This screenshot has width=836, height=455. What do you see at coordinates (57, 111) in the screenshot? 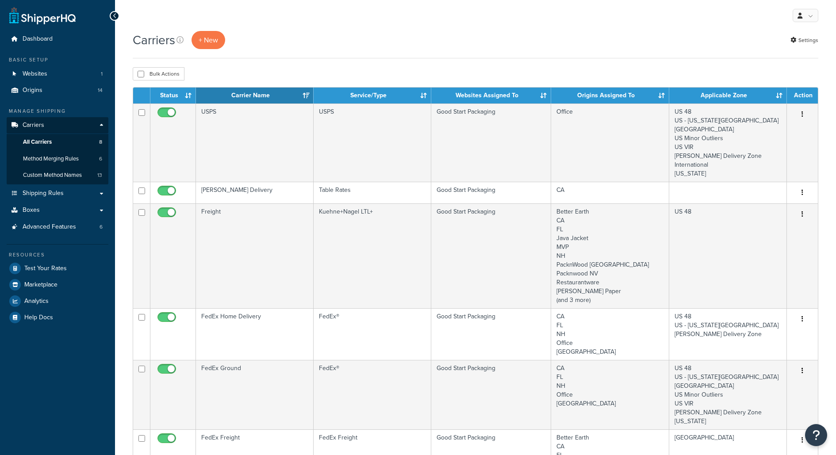
I see `div: Manage Shipping` at bounding box center [57, 111].